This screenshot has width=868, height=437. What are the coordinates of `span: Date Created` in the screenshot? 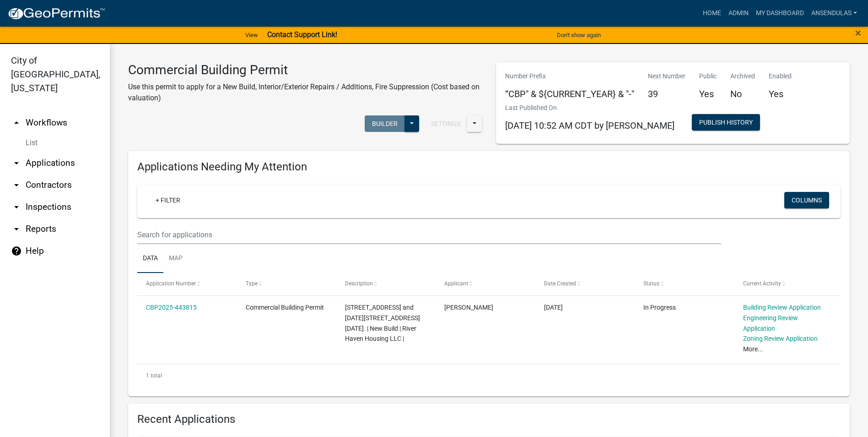 It's located at (560, 283).